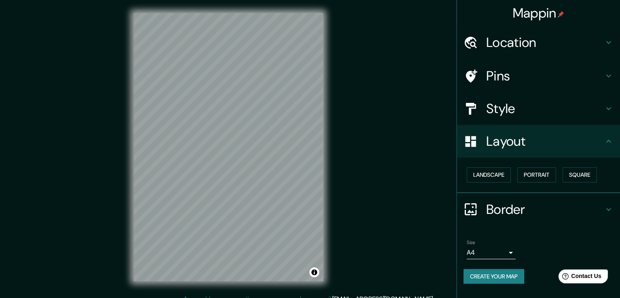 This screenshot has width=620, height=298. Describe the element at coordinates (539, 42) in the screenshot. I see `div: Location` at that location.